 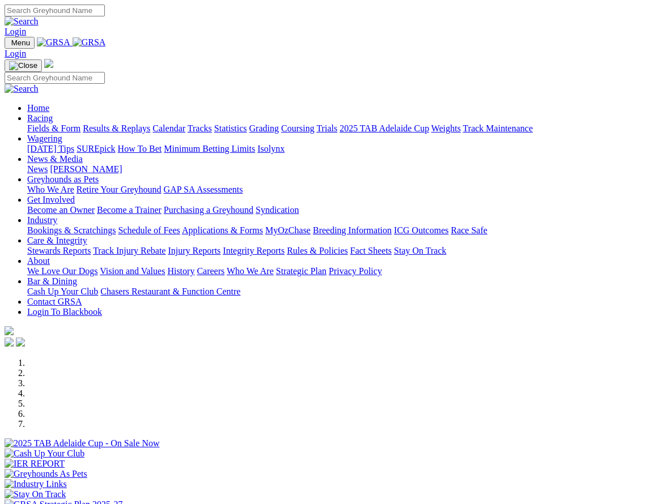 What do you see at coordinates (37, 169) in the screenshot?
I see `a: News` at bounding box center [37, 169].